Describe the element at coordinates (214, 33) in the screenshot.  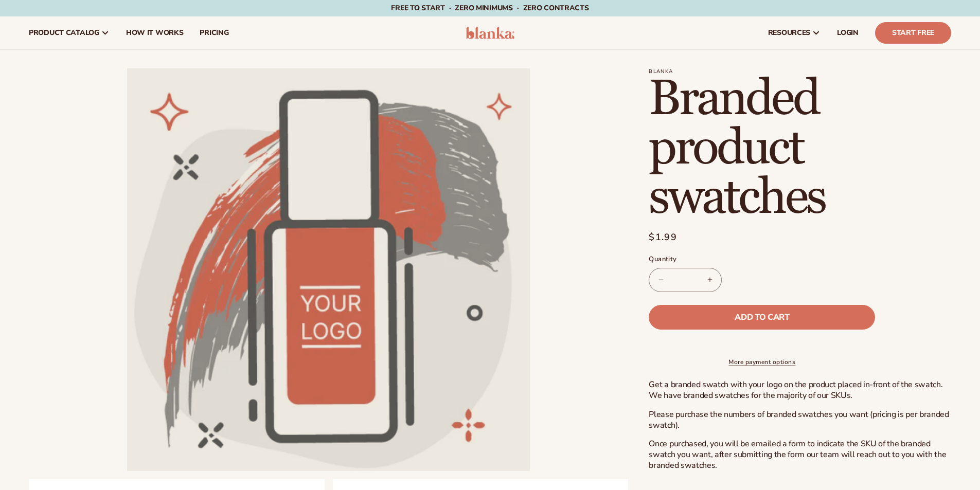
I see `span: pricing` at that location.